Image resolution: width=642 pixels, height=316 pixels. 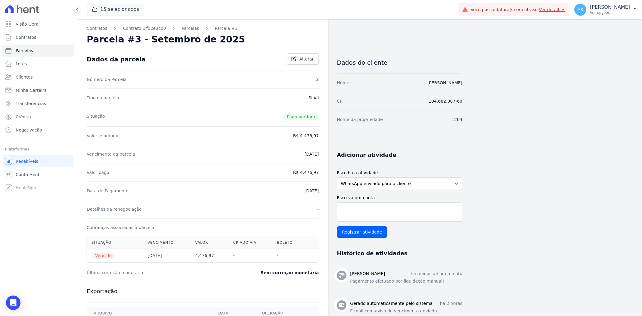 What do you see at coordinates (13, 303) in the screenshot?
I see `div: Open Intercom Messenger` at bounding box center [13, 303].